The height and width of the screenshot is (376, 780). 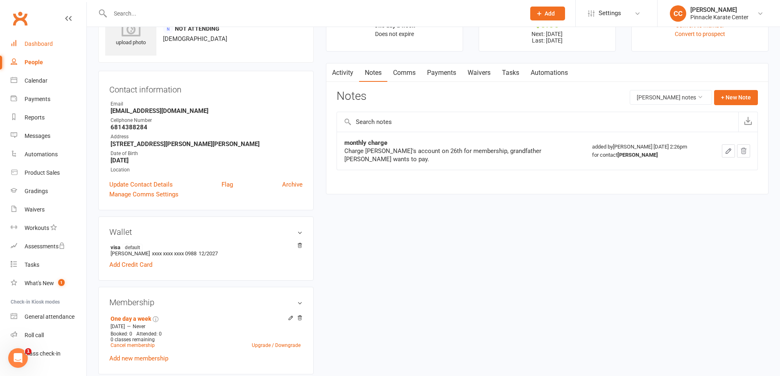 I want to click on div: Product Sales, so click(x=42, y=173).